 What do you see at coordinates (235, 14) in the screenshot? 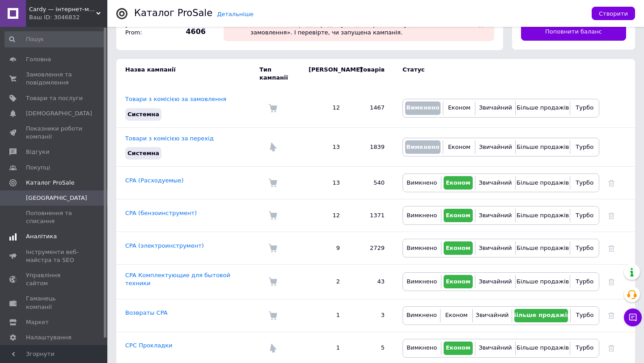
I see `a: Детальніше` at bounding box center [235, 14].